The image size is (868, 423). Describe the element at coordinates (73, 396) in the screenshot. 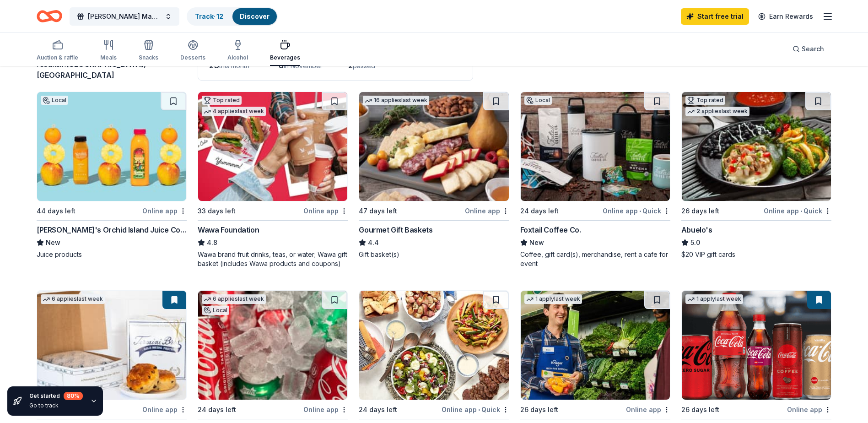

I see `div: 80 %` at that location.